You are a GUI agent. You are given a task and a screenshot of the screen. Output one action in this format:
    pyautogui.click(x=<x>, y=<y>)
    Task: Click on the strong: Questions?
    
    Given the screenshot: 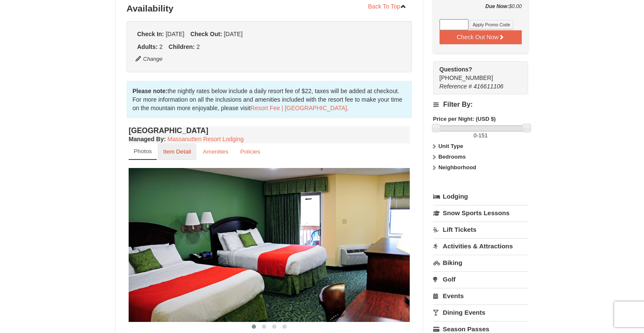 What is the action you would take?
    pyautogui.click(x=456, y=69)
    